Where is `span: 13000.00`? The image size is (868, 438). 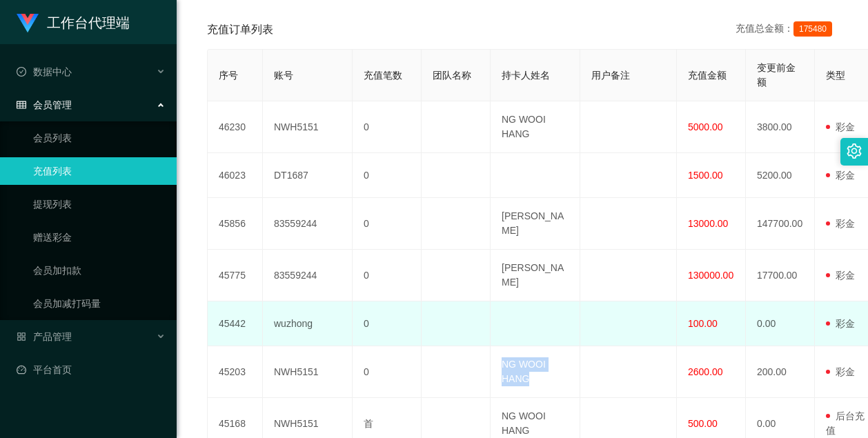
span: 13000.00 is located at coordinates (708, 224).